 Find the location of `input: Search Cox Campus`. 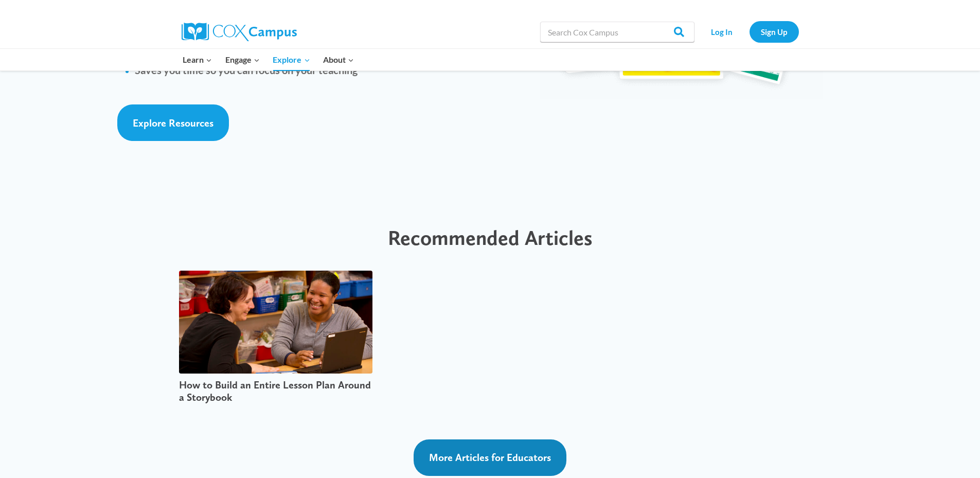

input: Search Cox Campus is located at coordinates (617, 32).